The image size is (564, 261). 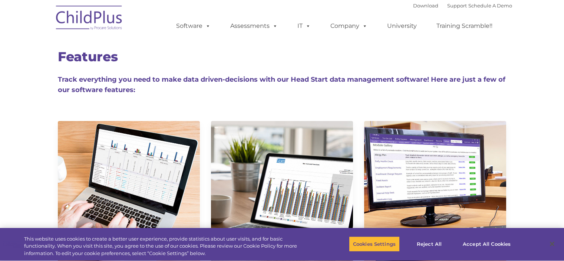 What do you see at coordinates (465, 26) in the screenshot?
I see `a: Training Scramble!!` at bounding box center [465, 26].